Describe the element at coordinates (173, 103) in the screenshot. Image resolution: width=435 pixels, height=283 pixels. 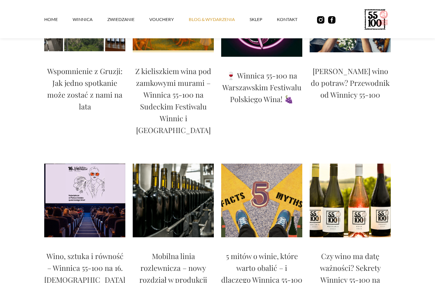
I see `a: Z kieliszkiem wina pod zamkowymi murami – Winnica 55-100 na Sudeckim Festiwalu Winnic i [GEOGRAPH...` at that location.